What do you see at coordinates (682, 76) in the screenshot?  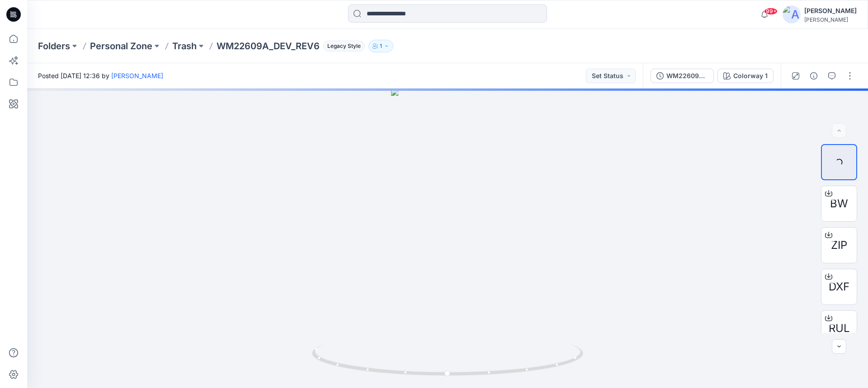 I see `button: WM22609A_DEV_REV6` at bounding box center [682, 76].